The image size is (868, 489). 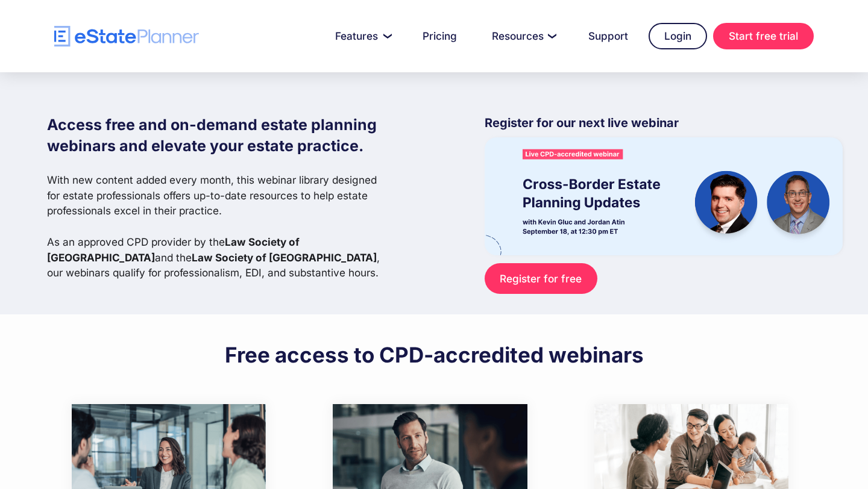 What do you see at coordinates (664, 126) in the screenshot?
I see `p: Register for our next live webinar` at bounding box center [664, 126].